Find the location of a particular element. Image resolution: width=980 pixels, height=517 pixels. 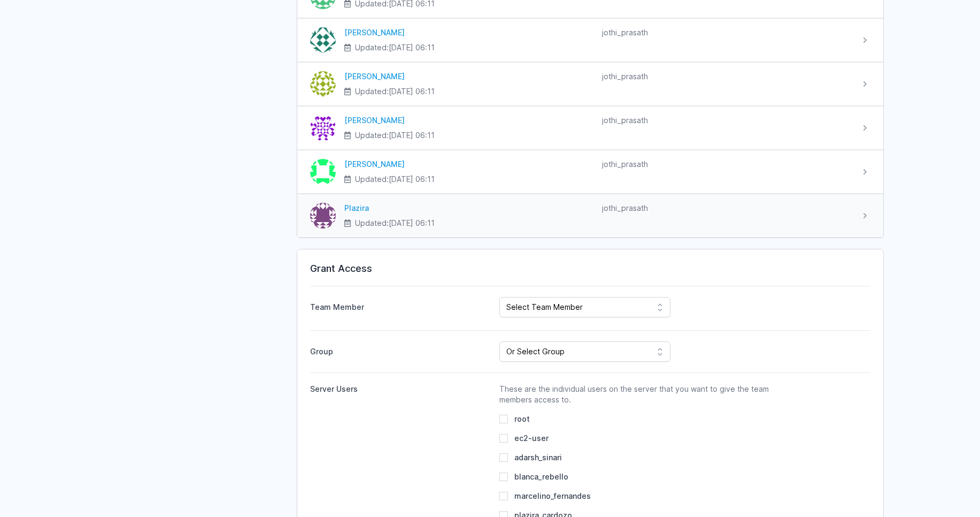

div: Plazira is located at coordinates (469, 208).